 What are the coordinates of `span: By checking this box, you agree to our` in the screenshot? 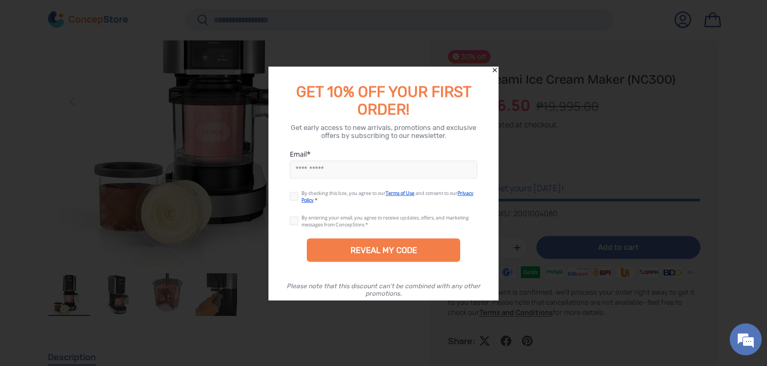 It's located at (344, 192).